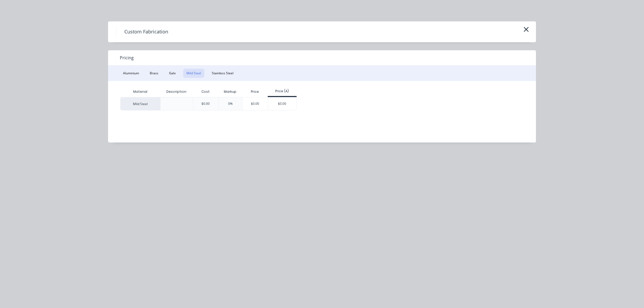 This screenshot has height=308, width=644. What do you see at coordinates (154, 73) in the screenshot?
I see `button: Brass` at bounding box center [154, 73].